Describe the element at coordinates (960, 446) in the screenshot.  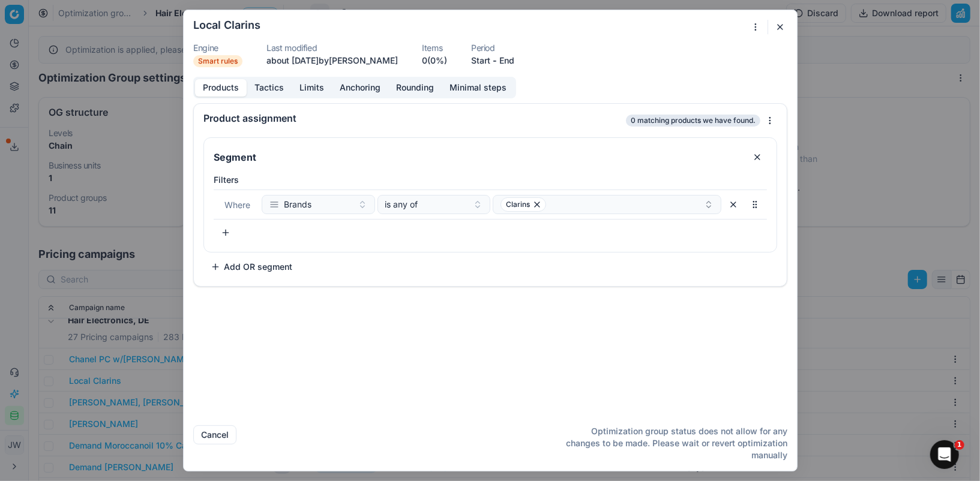
I see `span: 1` at that location.